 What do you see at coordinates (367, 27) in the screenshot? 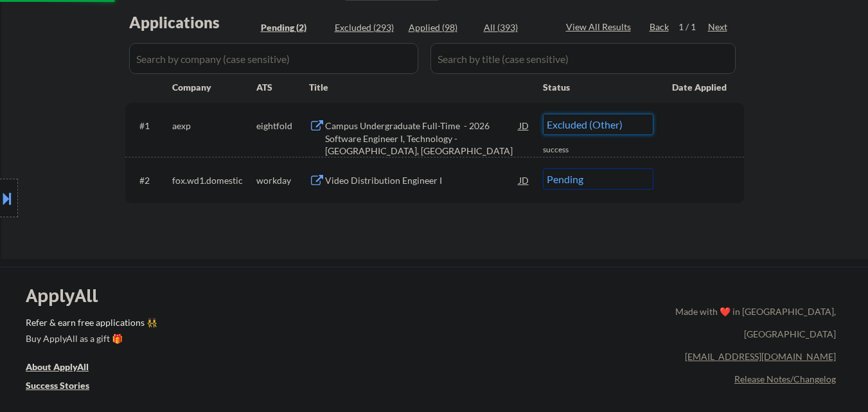
I see `div: Excluded (293)` at bounding box center [367, 27].